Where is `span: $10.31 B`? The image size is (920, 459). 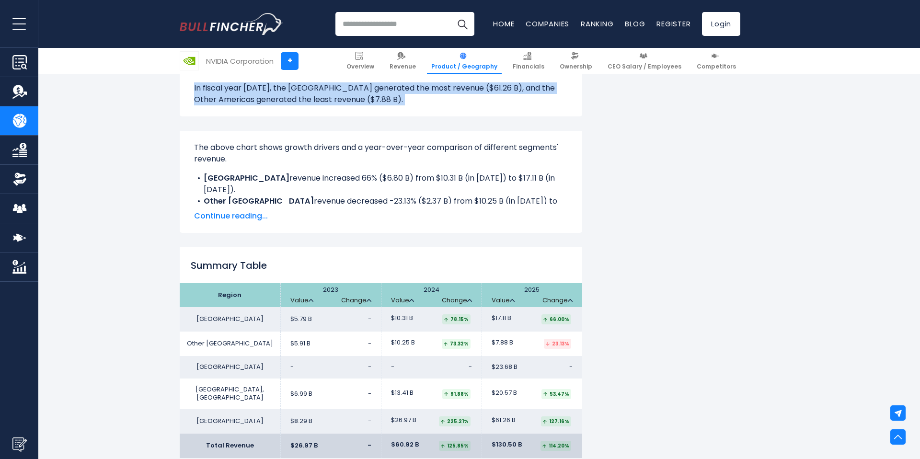 span: $10.31 B is located at coordinates (402, 318).